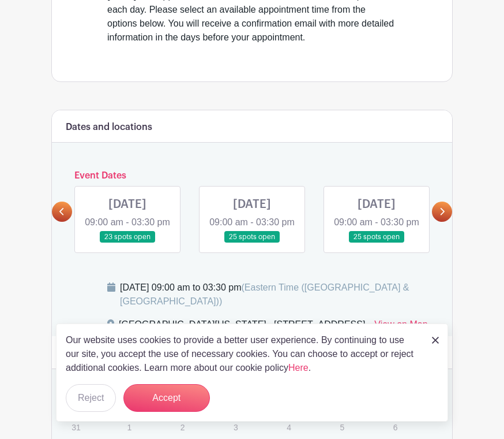  Describe the element at coordinates (288, 427) in the screenshot. I see `p: 4` at that location.